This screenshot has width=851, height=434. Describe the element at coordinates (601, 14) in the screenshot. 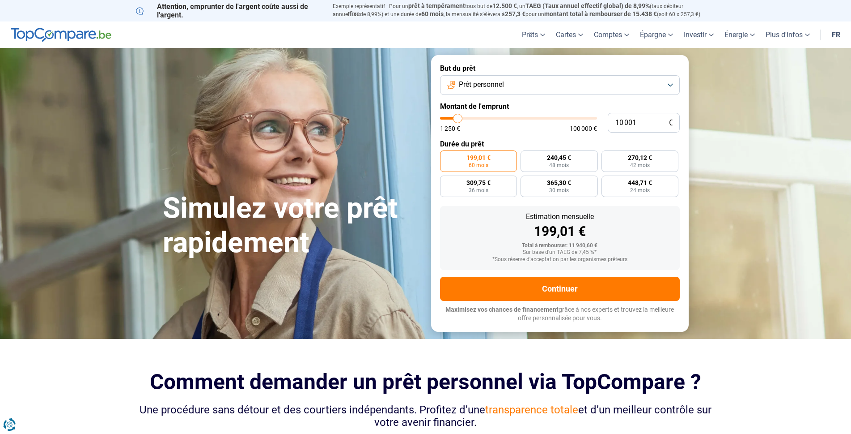

I see `span: montant total à rembourser de 15.438 €` at that location.